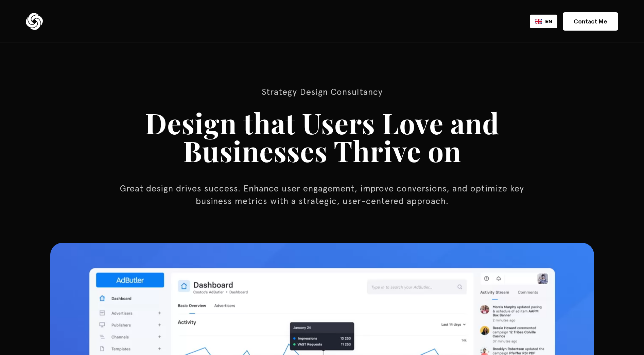 The width and height of the screenshot is (644, 355). I want to click on p: Strategy Design Consultancy, so click(322, 92).